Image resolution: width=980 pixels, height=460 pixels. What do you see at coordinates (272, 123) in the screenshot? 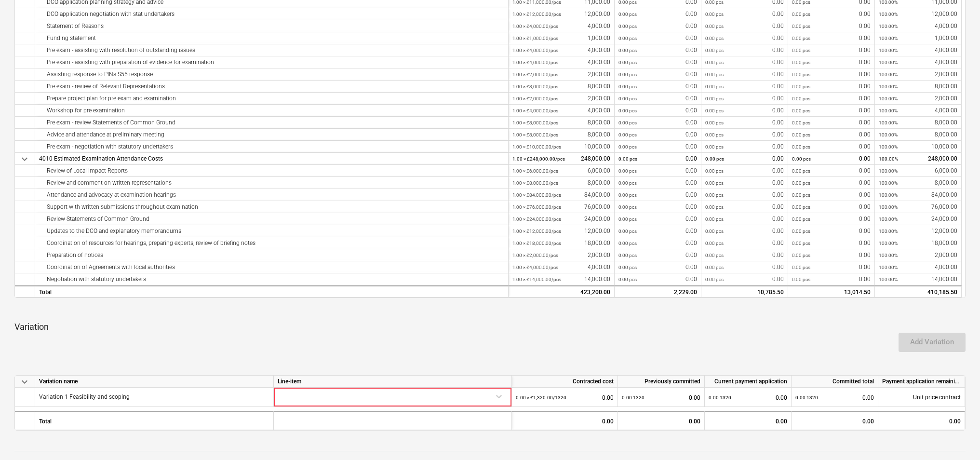
I see `div: Pre exam - review Statements of Common Ground` at bounding box center [272, 123].